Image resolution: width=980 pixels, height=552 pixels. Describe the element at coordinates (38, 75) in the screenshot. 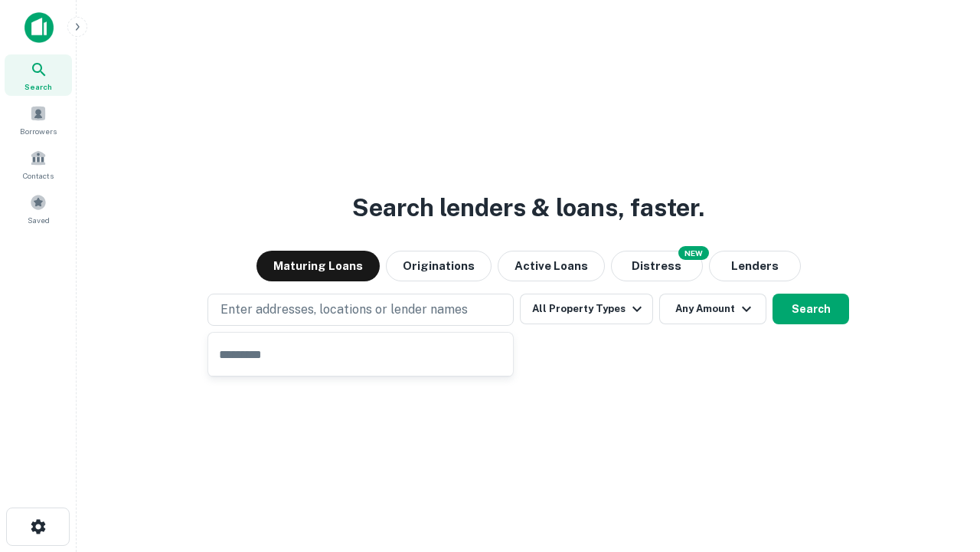

I see `a: Search` at that location.